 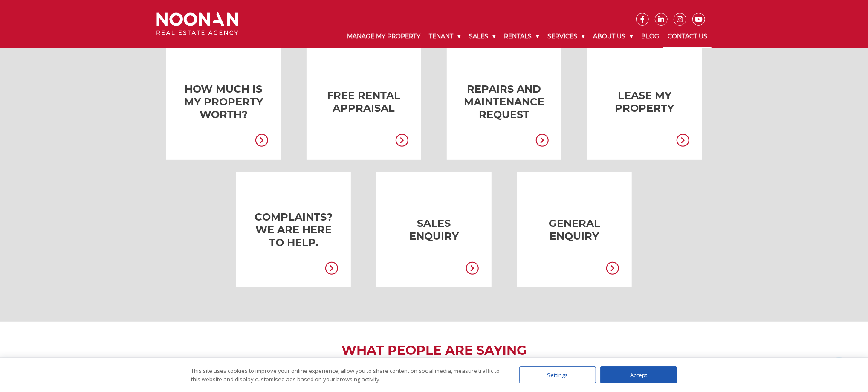 I want to click on h2: What People are Saying, so click(x=434, y=350).